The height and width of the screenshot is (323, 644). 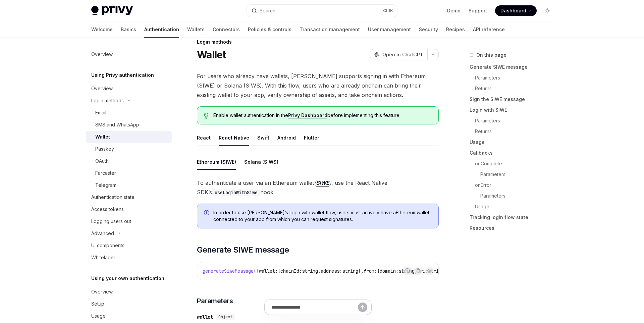 What do you see at coordinates (215, 301) in the screenshot?
I see `span: Parameters` at bounding box center [215, 301].